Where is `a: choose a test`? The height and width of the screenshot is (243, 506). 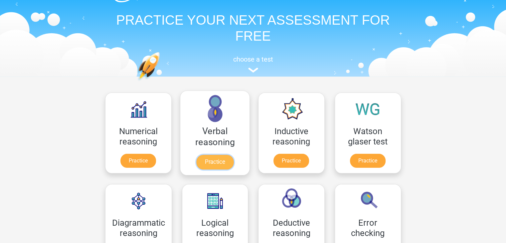 a: choose a test is located at coordinates (253, 64).